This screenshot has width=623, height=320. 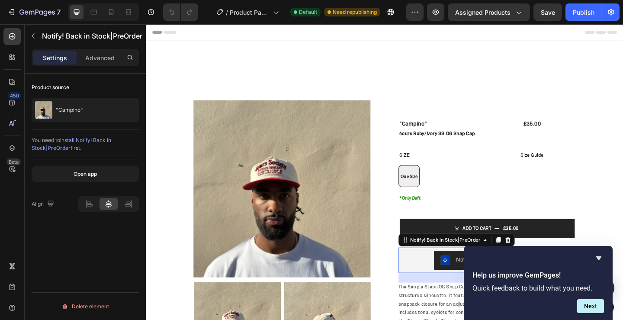 I want to click on p: Notify! Back in Stock|PreOrder, so click(x=92, y=36).